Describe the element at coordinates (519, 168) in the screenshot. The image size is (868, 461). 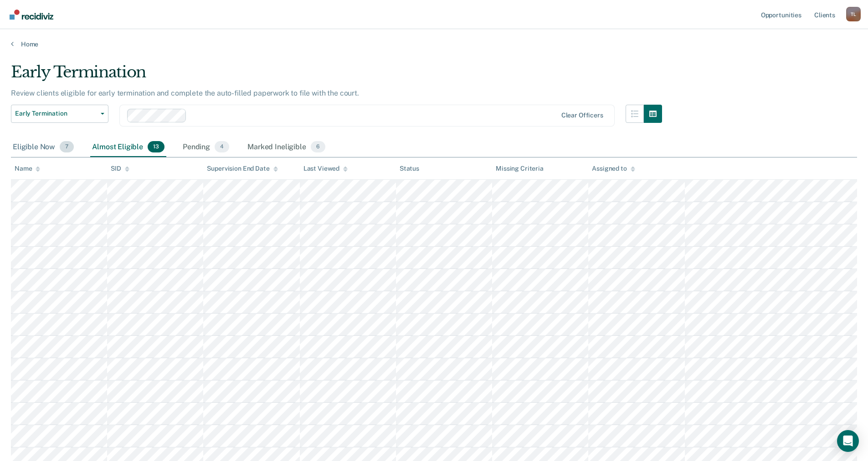
I see `div: Missing Criteria` at that location.